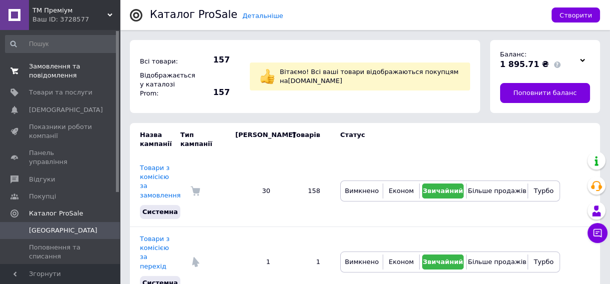  Describe the element at coordinates (253, 191) in the screenshot. I see `td: 30` at that location.